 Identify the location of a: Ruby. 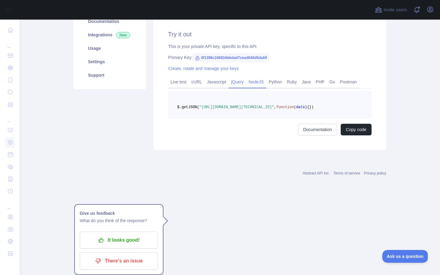
(292, 82).